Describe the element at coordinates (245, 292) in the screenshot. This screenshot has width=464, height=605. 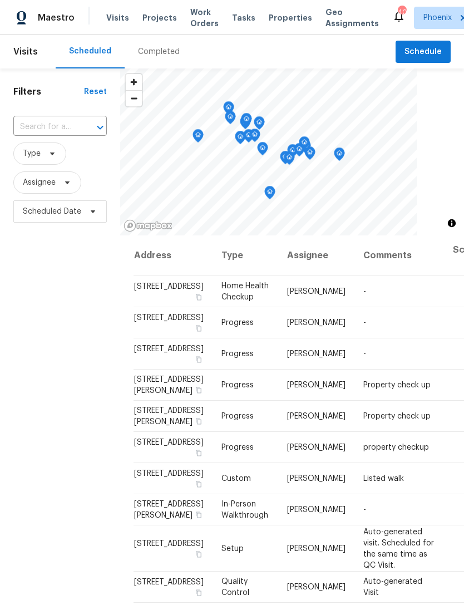
I see `span: Home Health Checkup` at that location.